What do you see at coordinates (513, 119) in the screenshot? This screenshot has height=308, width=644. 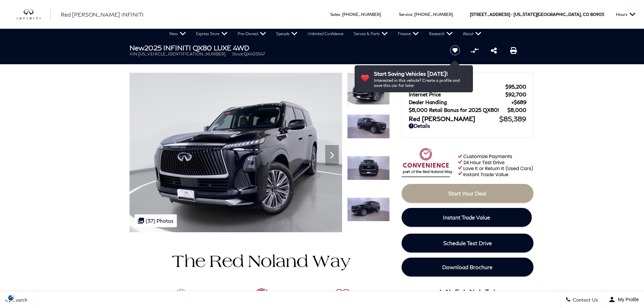 I see `span: $85,389` at bounding box center [513, 119].